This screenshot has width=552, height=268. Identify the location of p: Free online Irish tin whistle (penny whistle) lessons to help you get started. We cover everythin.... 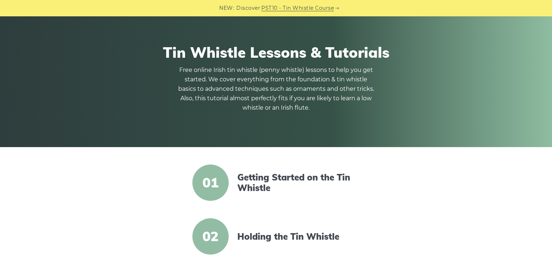
(276, 89).